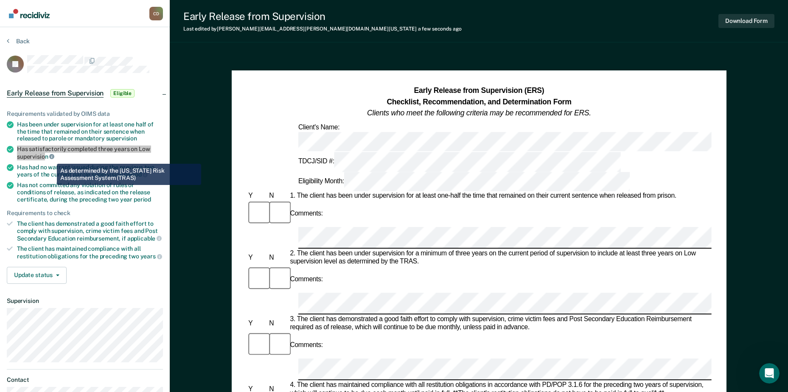  Describe the element at coordinates (156, 14) in the screenshot. I see `button: Profile dropdown button` at that location.